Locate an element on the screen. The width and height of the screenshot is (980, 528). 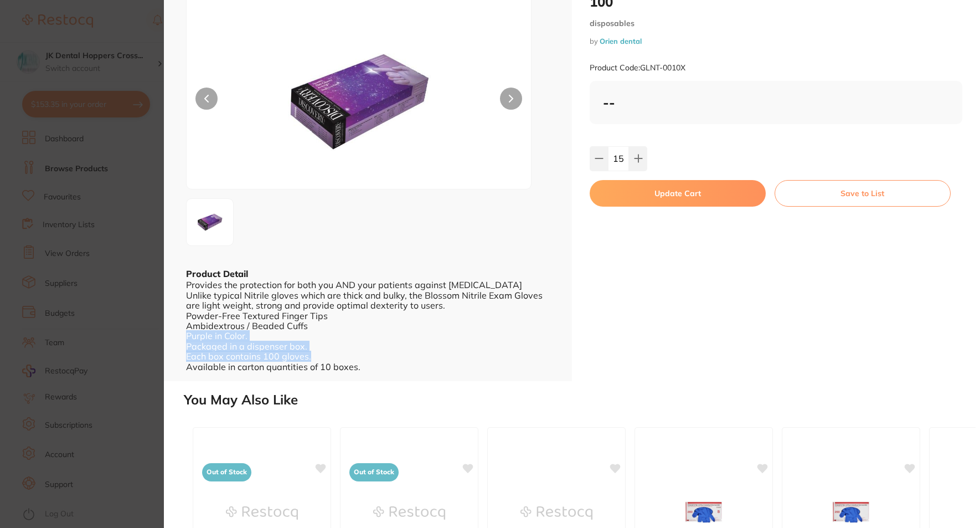
small: Product Code: GLNT-0010X is located at coordinates (638, 67).